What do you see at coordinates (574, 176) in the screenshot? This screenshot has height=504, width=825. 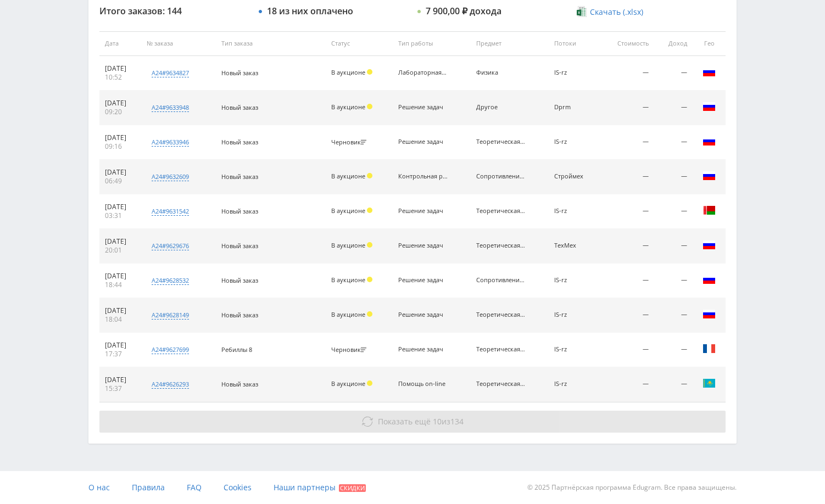 I see `div: Строймех` at bounding box center [574, 176].